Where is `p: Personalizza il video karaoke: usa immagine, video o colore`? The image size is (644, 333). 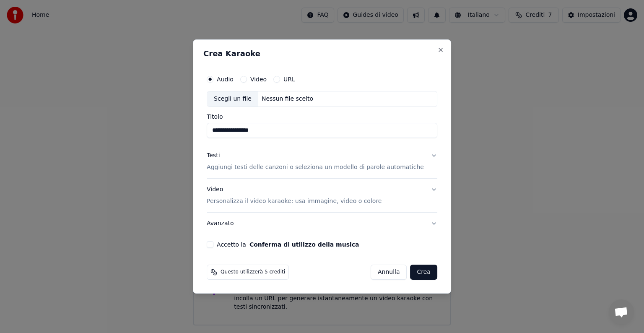
p: Personalizza il video karaoke: usa immagine, video o colore is located at coordinates (294, 201).